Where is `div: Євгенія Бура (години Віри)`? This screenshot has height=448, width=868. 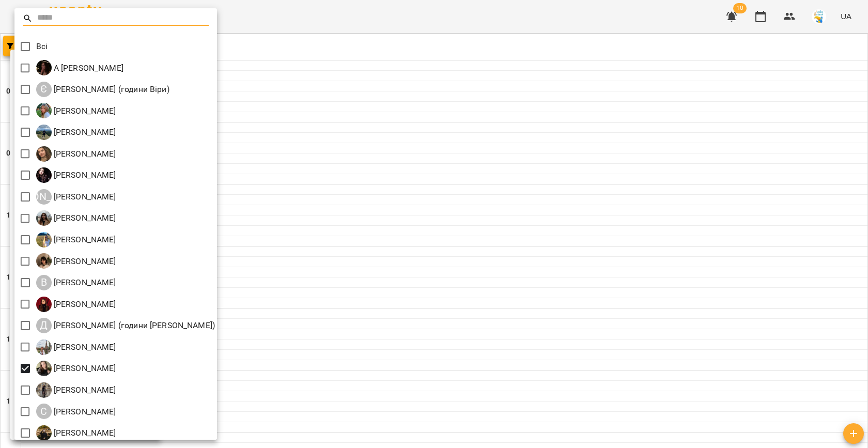 div: Євгенія Бура (години Віри) is located at coordinates (103, 90).